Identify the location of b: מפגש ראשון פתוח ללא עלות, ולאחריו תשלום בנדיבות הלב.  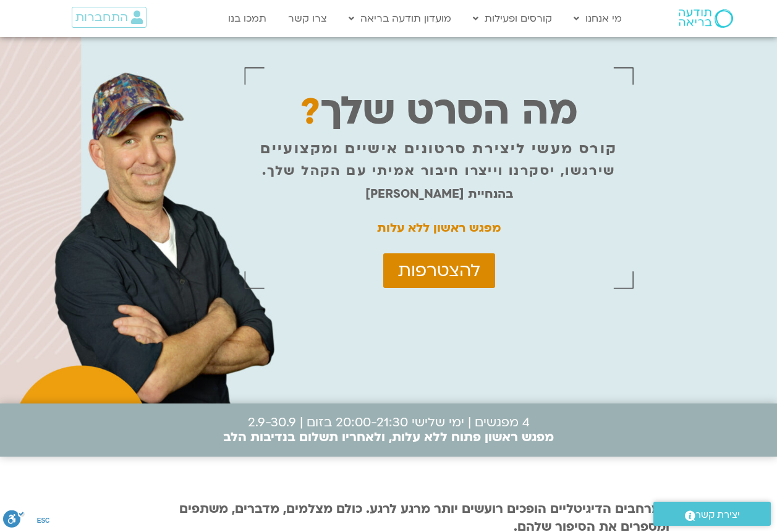
(388, 437).